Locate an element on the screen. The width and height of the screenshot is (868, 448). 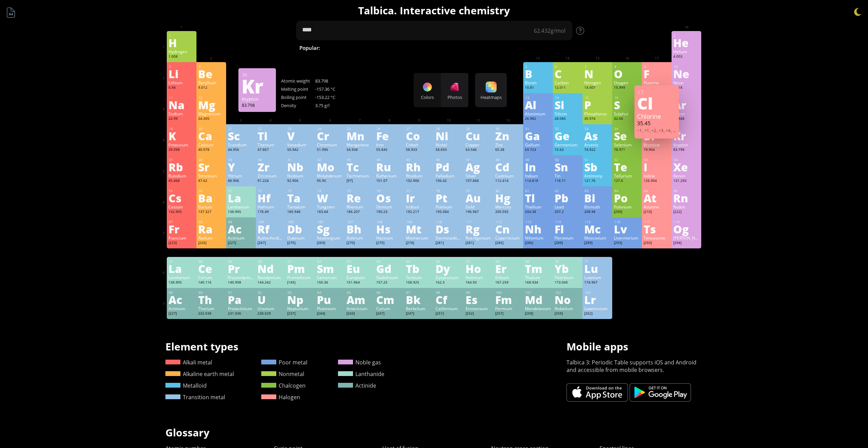
a: Halogen is located at coordinates (281, 397).